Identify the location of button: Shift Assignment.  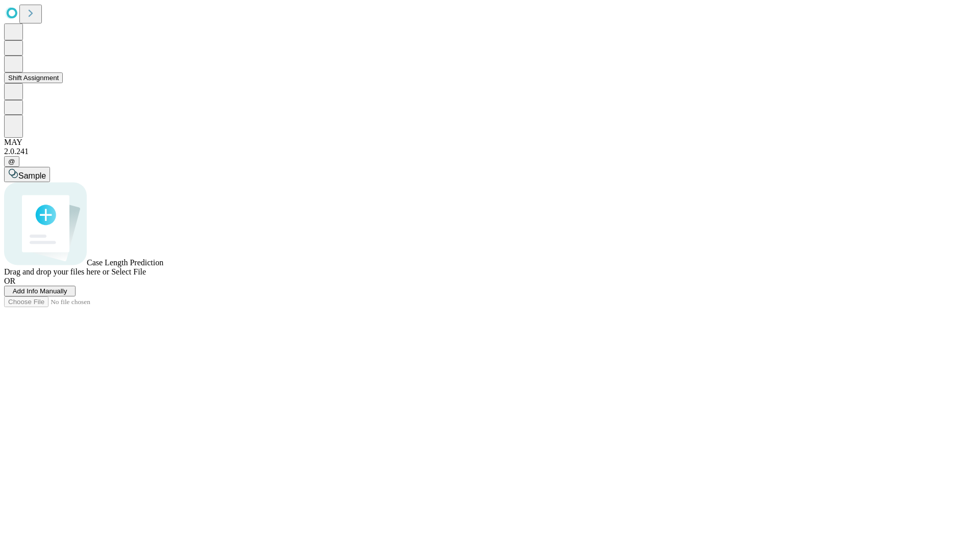
(33, 78).